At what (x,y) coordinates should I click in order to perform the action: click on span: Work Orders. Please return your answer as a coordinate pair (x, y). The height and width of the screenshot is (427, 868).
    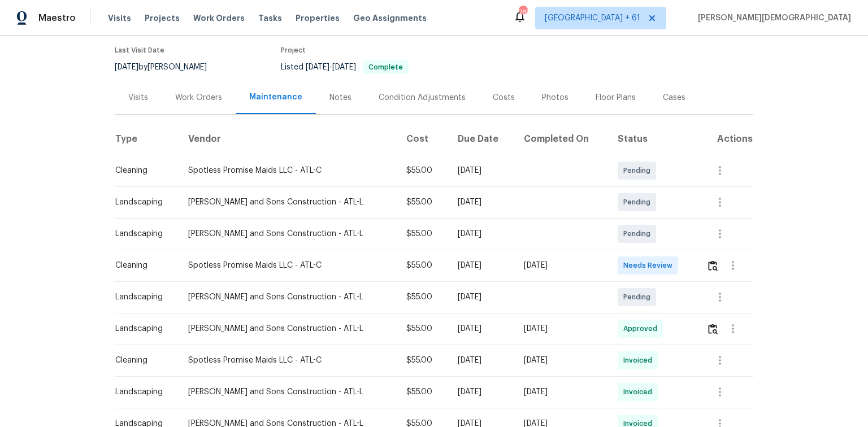
    Looking at the image, I should click on (219, 18).